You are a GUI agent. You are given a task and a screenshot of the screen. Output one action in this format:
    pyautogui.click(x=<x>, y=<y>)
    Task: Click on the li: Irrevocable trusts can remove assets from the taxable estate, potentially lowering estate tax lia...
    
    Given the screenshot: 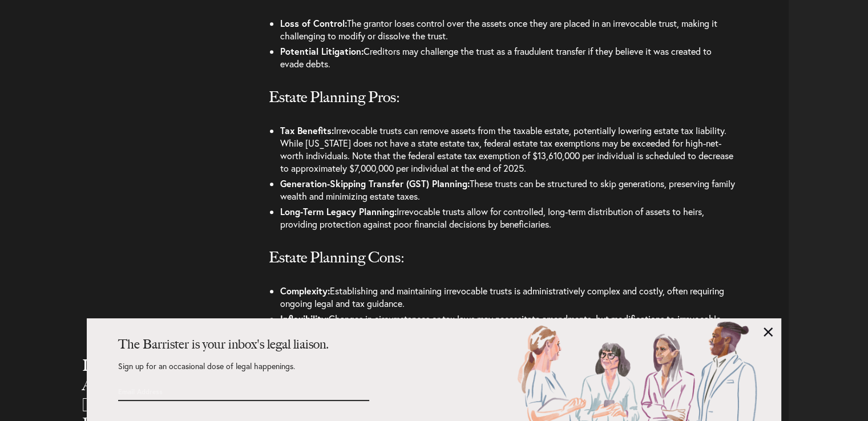 What is the action you would take?
    pyautogui.click(x=508, y=149)
    